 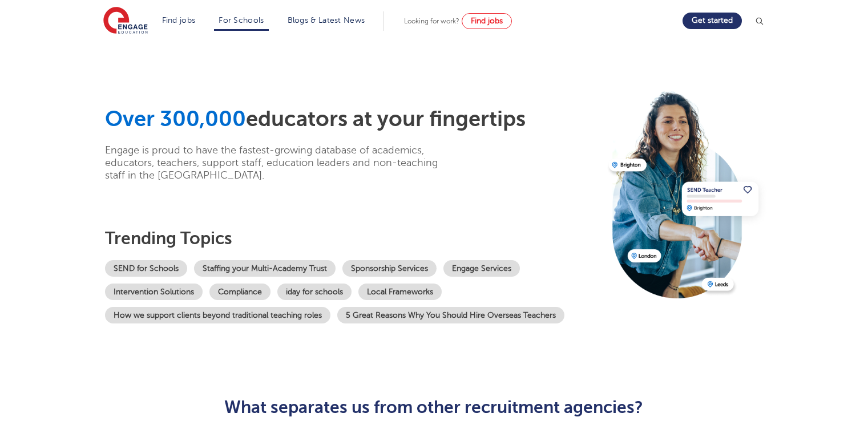 I want to click on a: Sponsorship Services, so click(x=389, y=268).